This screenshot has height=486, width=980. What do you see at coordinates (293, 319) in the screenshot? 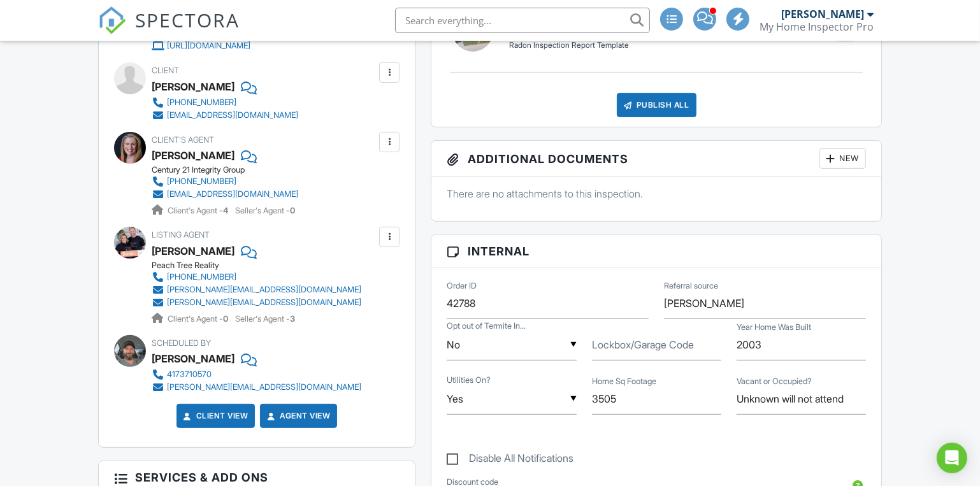
I see `strong: 3` at bounding box center [293, 319].